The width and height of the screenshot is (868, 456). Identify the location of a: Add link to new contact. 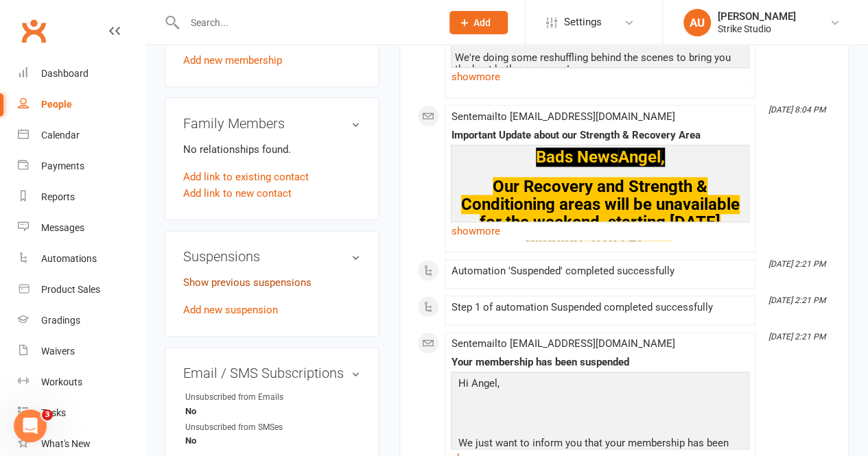
(237, 194).